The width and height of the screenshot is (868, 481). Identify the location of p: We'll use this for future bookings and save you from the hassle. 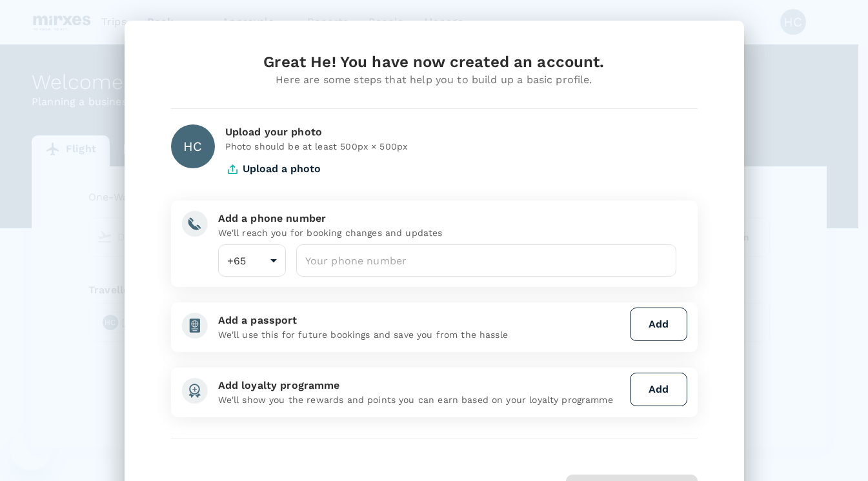
(422, 334).